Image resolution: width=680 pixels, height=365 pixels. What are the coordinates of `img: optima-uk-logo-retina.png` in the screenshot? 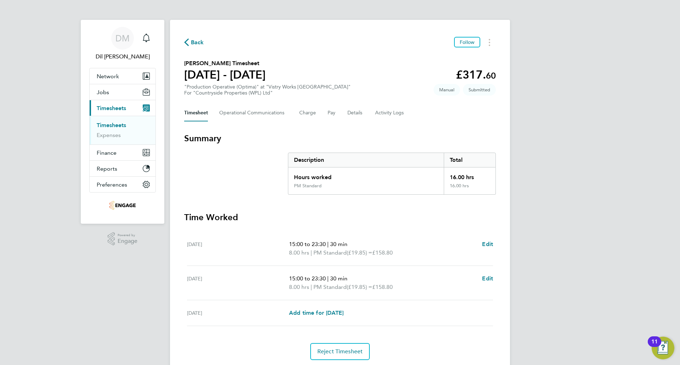 It's located at (123, 206).